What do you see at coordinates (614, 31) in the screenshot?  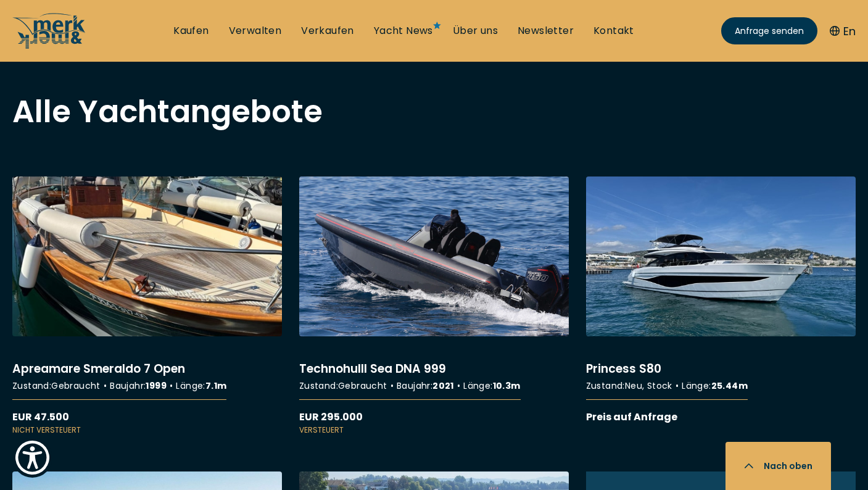 I see `a: Kontakt` at bounding box center [614, 31].